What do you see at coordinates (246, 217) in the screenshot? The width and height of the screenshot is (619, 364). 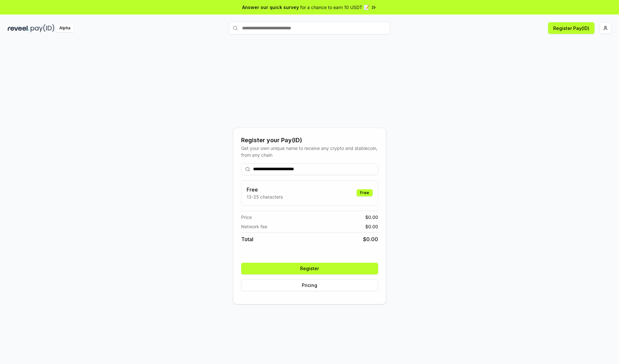 I see `span: Price` at bounding box center [246, 217].